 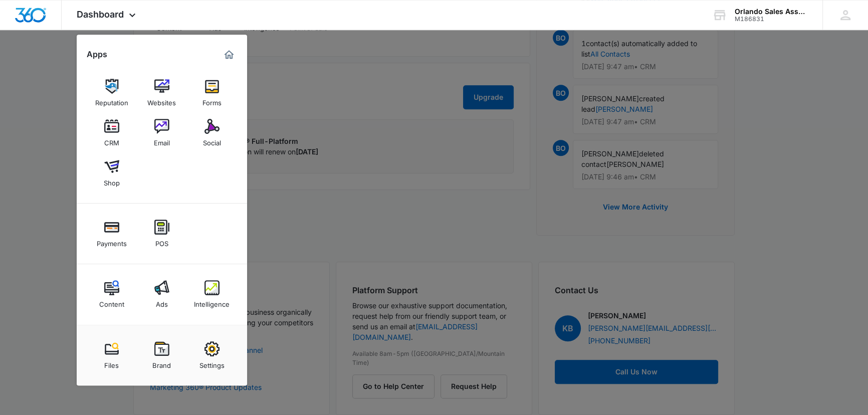 What do you see at coordinates (112, 133) in the screenshot?
I see `a: CRM` at bounding box center [112, 133].